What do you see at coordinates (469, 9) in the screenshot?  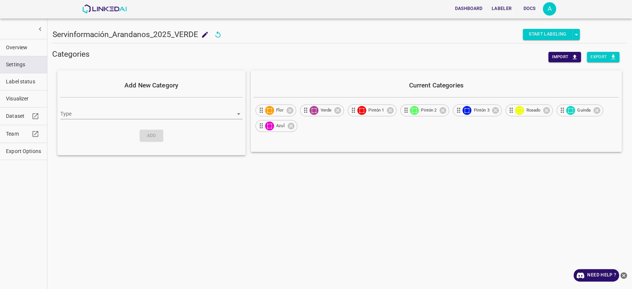 I see `button: Dashboard` at bounding box center [469, 9].